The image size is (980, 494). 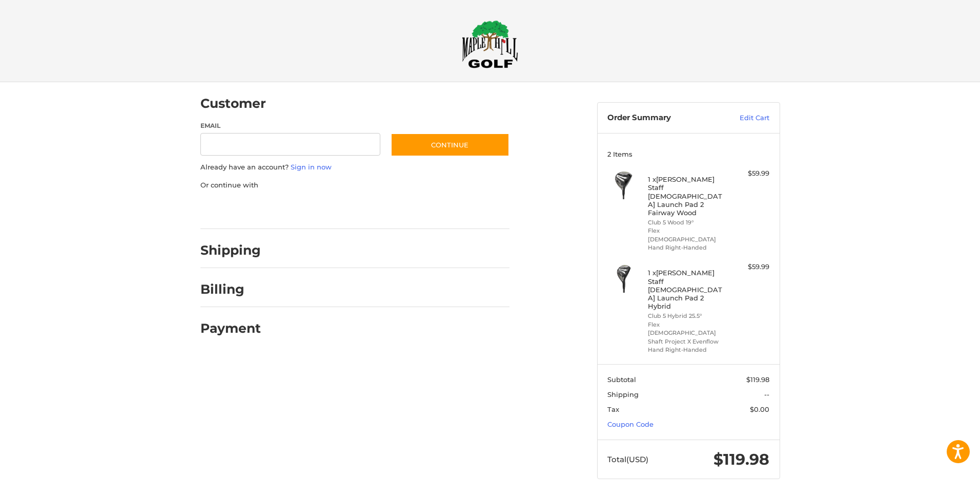 I want to click on span: $0.00, so click(x=760, y=409).